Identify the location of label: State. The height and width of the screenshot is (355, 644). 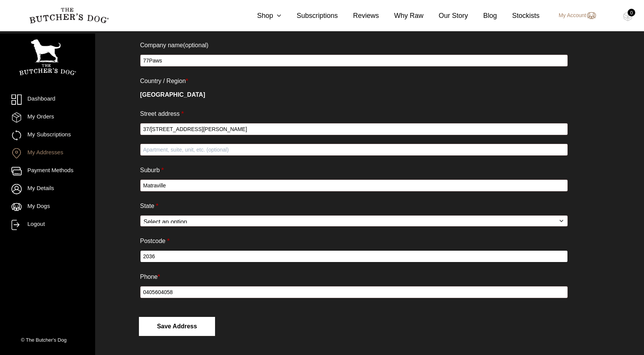
(149, 206).